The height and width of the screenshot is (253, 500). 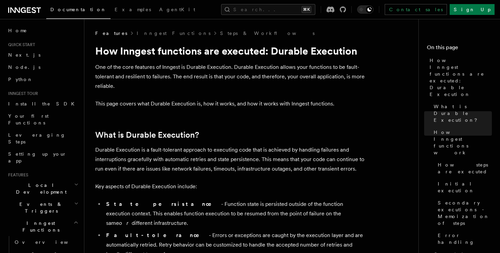 I want to click on a: Python, so click(x=42, y=80).